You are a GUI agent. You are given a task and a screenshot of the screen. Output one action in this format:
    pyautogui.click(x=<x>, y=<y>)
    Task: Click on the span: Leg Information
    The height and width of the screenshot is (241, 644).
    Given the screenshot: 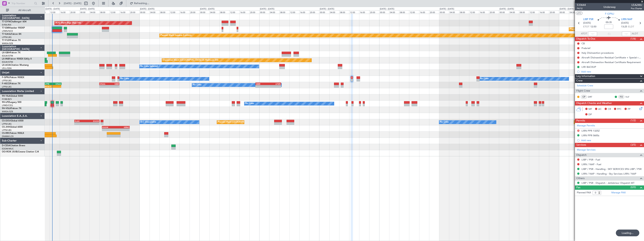 What is the action you would take?
    pyautogui.click(x=586, y=76)
    